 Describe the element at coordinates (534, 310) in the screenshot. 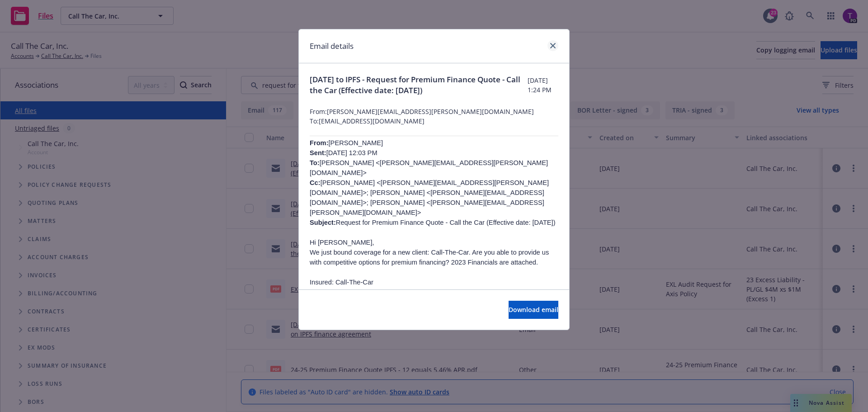

I see `button: Download email` at that location.